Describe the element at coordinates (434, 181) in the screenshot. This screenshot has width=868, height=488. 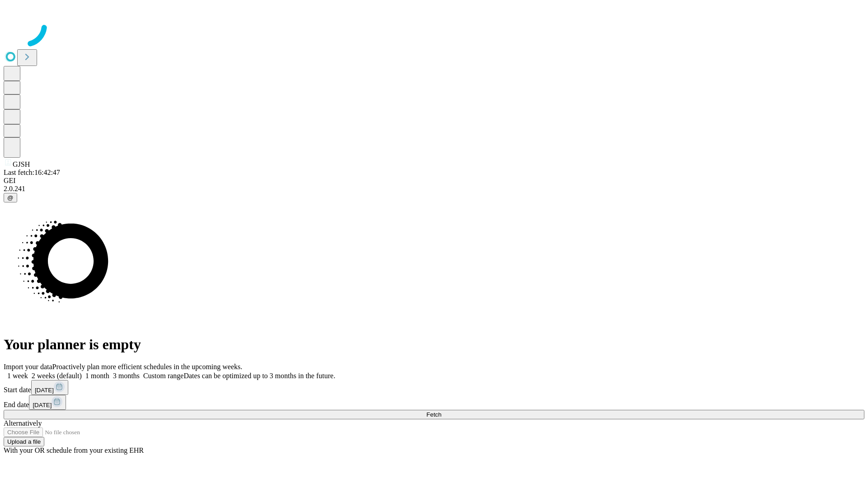
I see `div: GEI` at that location.